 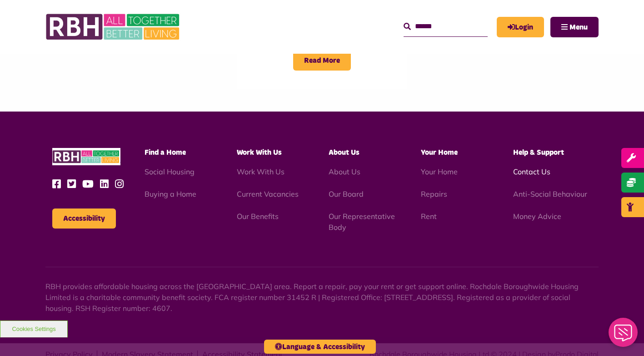 What do you see at coordinates (579, 27) in the screenshot?
I see `span: Menu` at bounding box center [579, 27].